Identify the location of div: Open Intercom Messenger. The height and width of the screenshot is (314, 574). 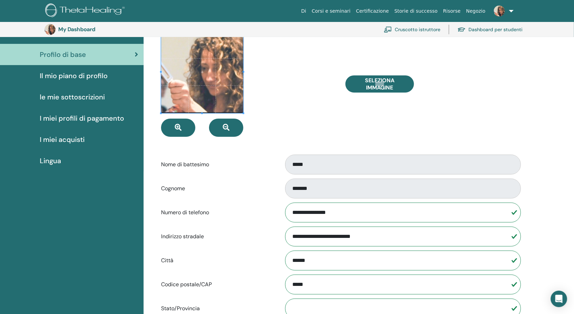
(559, 299).